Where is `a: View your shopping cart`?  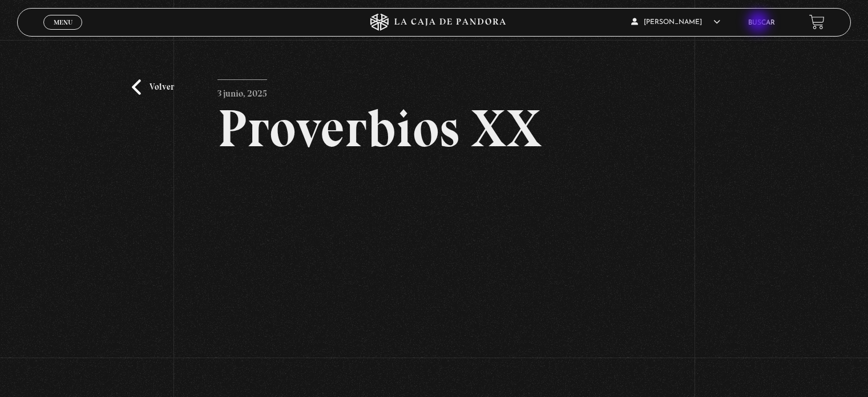
a: View your shopping cart is located at coordinates (817, 22).